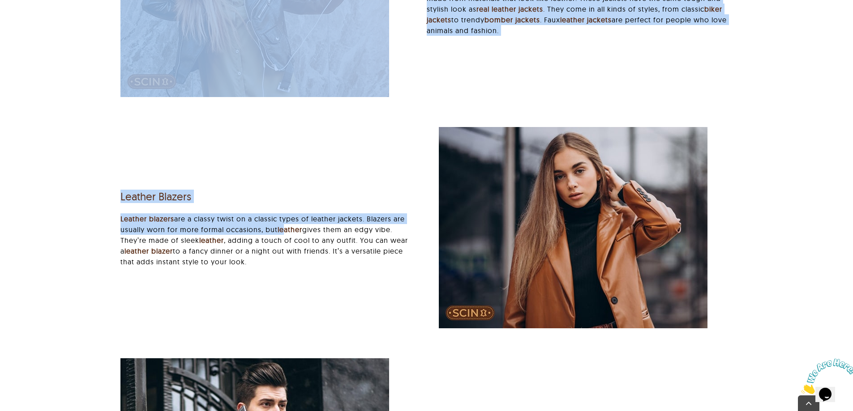 This screenshot has width=853, height=411. I want to click on a: real leather jackets, so click(509, 9).